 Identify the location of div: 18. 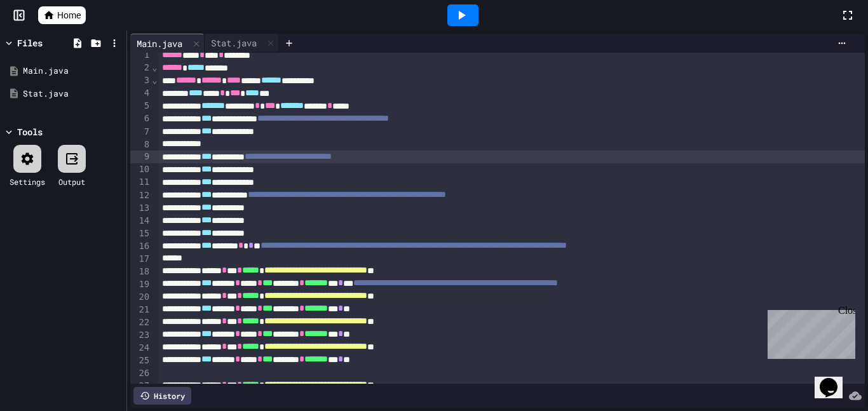
(141, 272).